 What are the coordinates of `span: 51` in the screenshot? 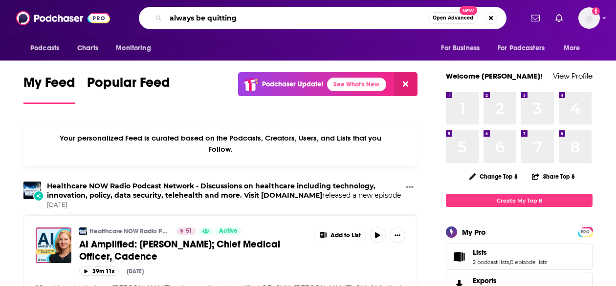 It's located at (189, 232).